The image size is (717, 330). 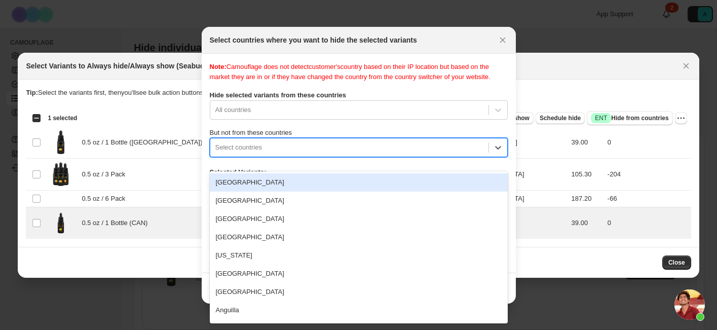 I want to click on b: Selected Variants:, so click(x=238, y=172).